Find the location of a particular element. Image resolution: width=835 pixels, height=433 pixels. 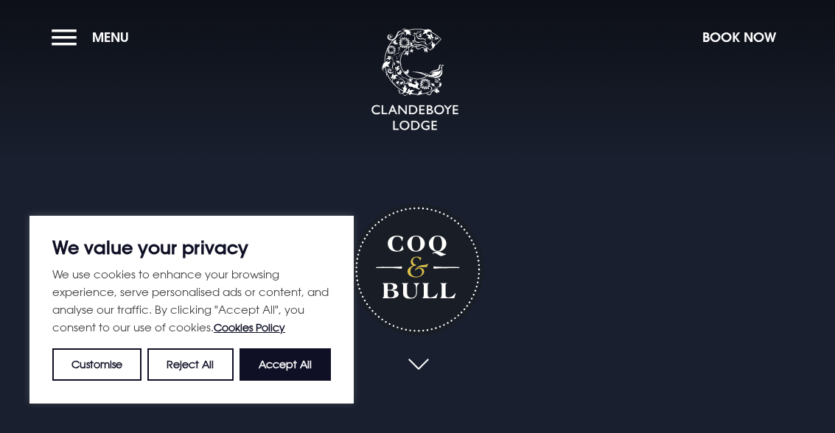

div: We value your privacy is located at coordinates (192, 310).